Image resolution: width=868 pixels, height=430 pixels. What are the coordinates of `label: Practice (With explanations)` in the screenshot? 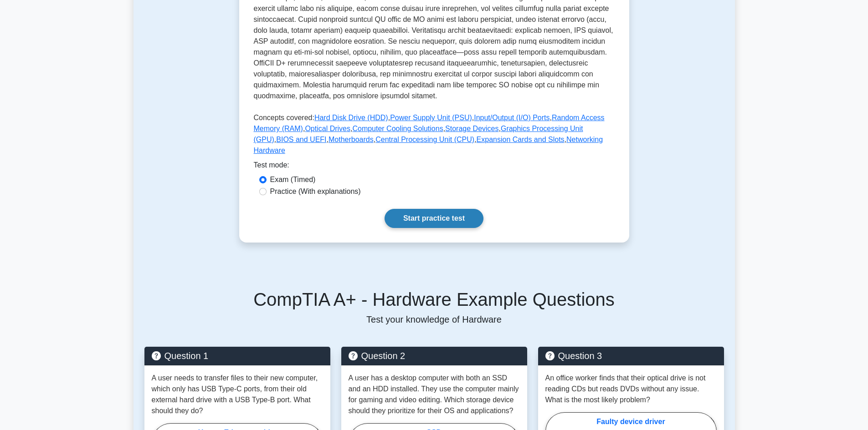 It's located at (315, 191).